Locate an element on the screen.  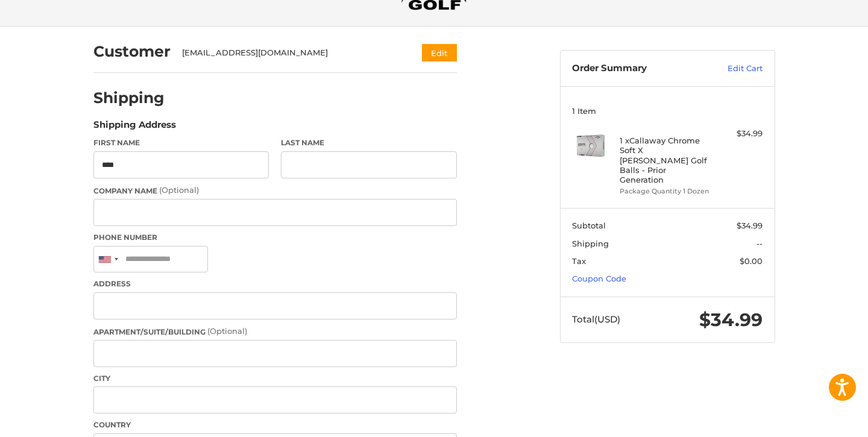
h2: Customer is located at coordinates (132, 51).